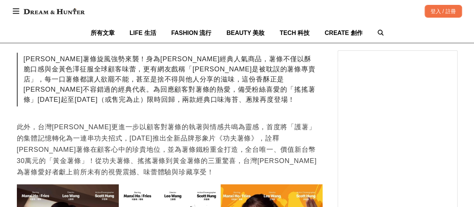 This screenshot has width=474, height=207. I want to click on a: 所有文章, so click(103, 33).